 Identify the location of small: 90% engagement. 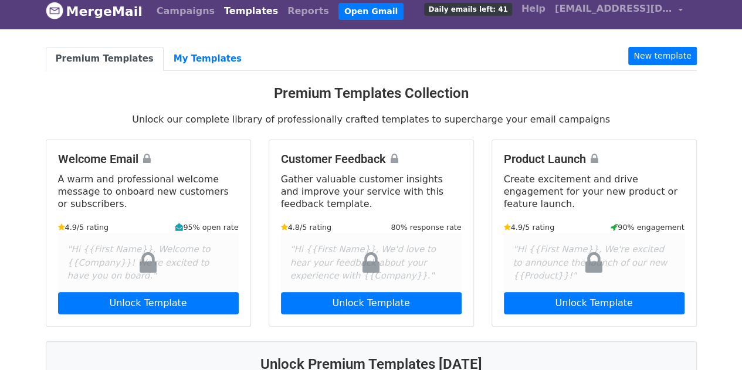
(648, 227).